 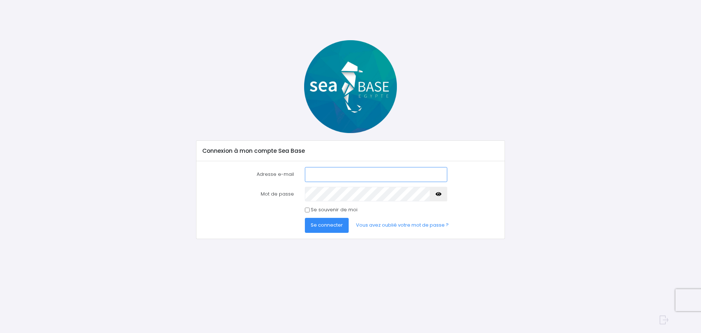 I want to click on label: Mot de passe, so click(x=248, y=194).